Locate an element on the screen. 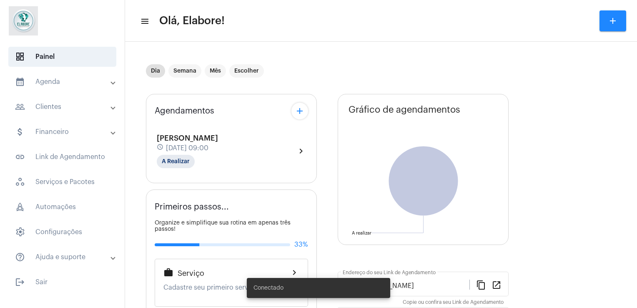  mat-chip: A Realizar is located at coordinates (175, 161).